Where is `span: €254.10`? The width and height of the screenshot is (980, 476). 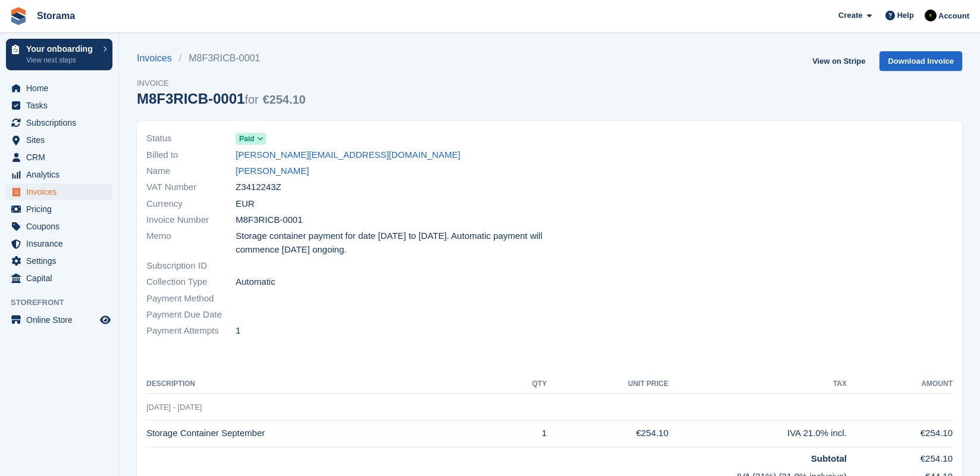
span: €254.10 is located at coordinates (284, 99).